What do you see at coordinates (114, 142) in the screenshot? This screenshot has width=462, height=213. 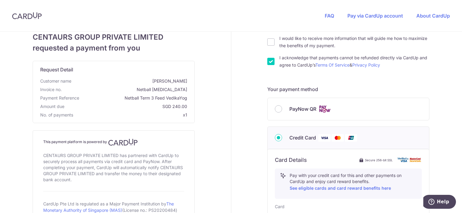 I see `h4: This payment platform is powered by` at bounding box center [114, 142].